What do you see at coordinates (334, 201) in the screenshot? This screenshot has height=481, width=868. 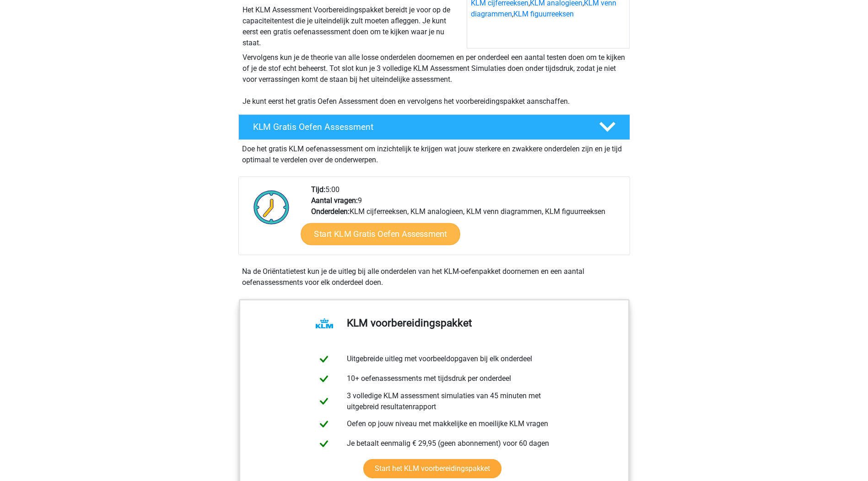 I see `b: Aantal vragen:` at bounding box center [334, 201].